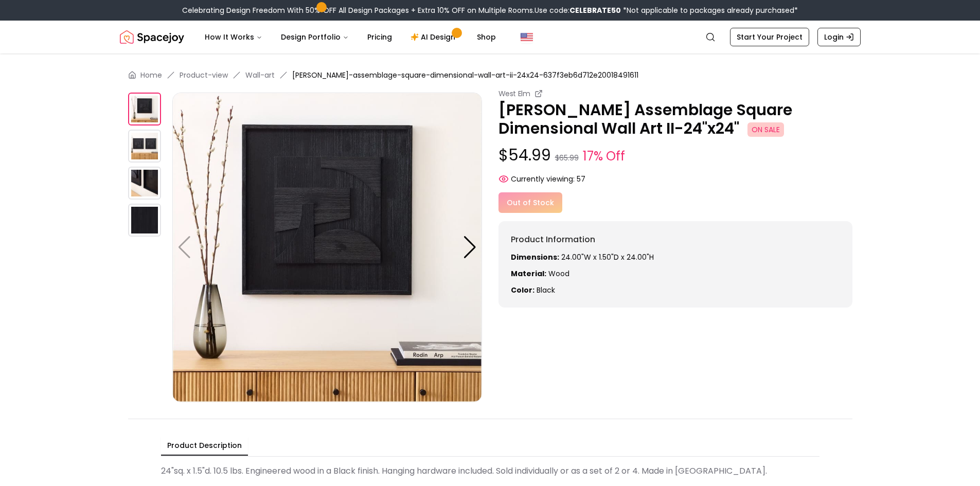 This screenshot has height=486, width=980. What do you see at coordinates (486, 37) in the screenshot?
I see `a: Shop` at bounding box center [486, 37].